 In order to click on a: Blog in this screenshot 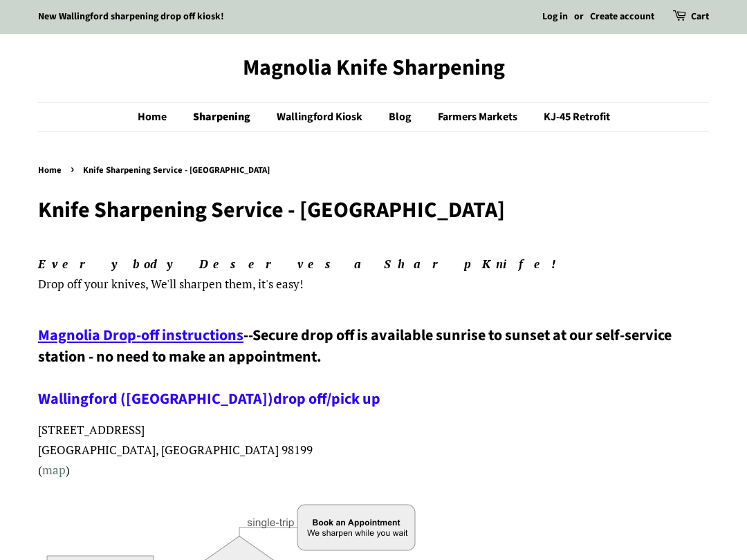, I will do `click(402, 117)`.